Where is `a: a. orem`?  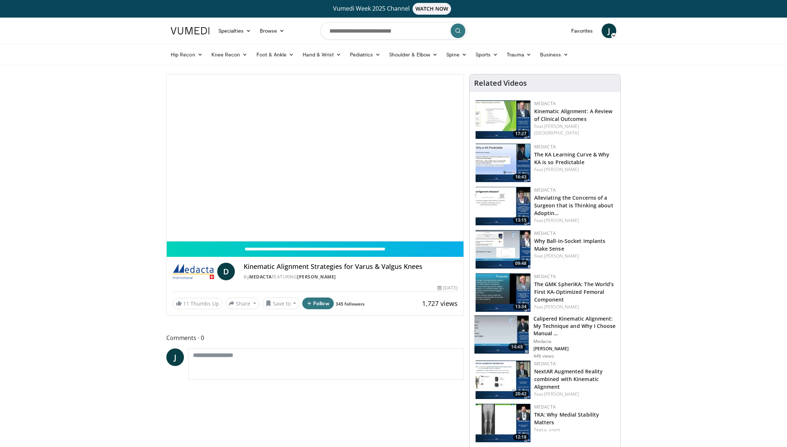
a: a. orem is located at coordinates (552, 429).